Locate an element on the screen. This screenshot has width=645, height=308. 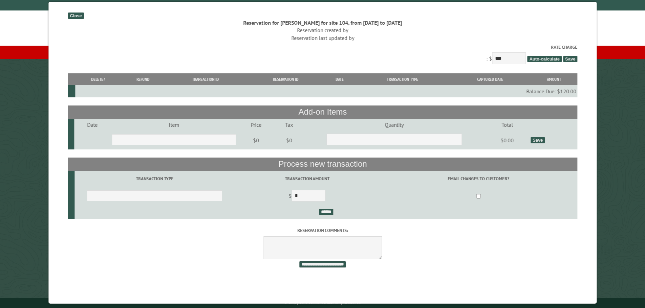
th: Date is located at coordinates (339, 79).